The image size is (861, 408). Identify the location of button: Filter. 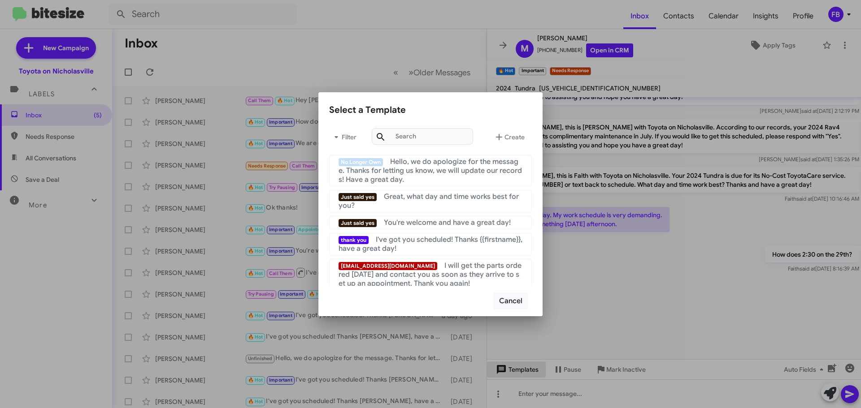
(343, 137).